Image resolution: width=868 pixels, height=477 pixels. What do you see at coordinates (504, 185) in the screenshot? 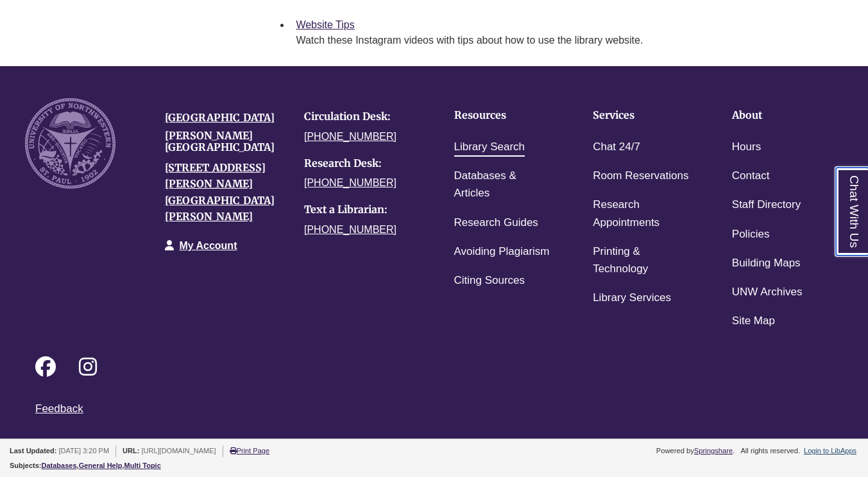
I see `a: Databases & Articles` at bounding box center [504, 185].